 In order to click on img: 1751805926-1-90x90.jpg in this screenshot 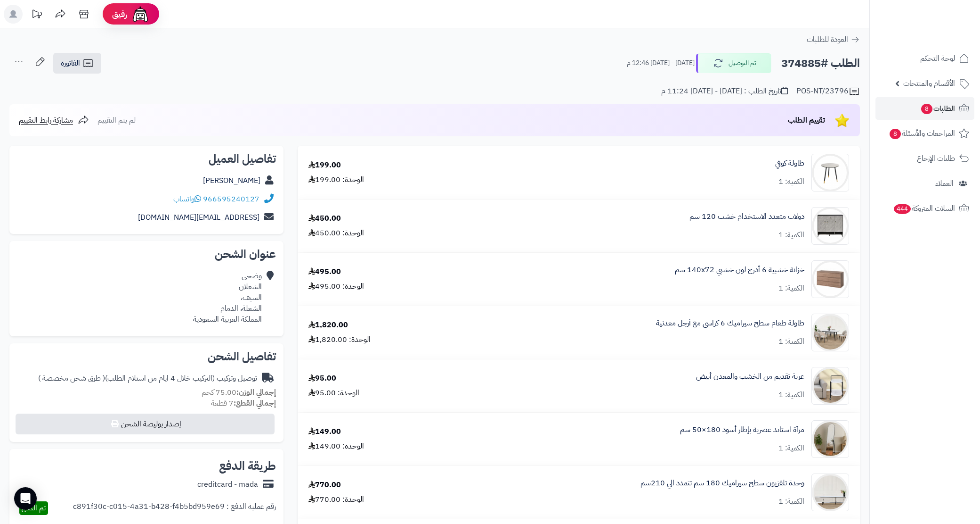, I will do `click(831, 332)`.